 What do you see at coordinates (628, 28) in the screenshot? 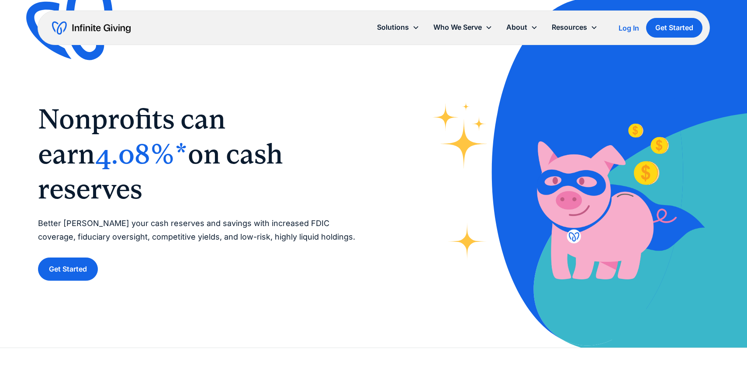
I see `div: Log In` at bounding box center [628, 28].